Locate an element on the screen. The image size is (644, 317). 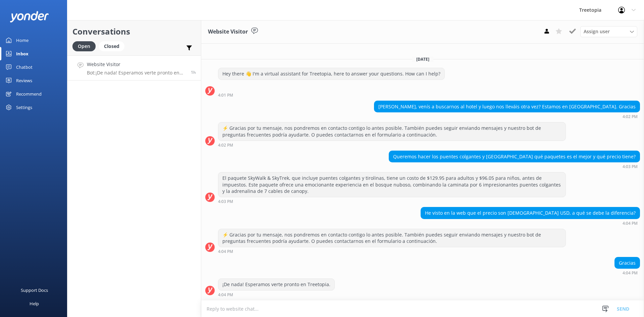
div: Reviews is located at coordinates (24, 80).